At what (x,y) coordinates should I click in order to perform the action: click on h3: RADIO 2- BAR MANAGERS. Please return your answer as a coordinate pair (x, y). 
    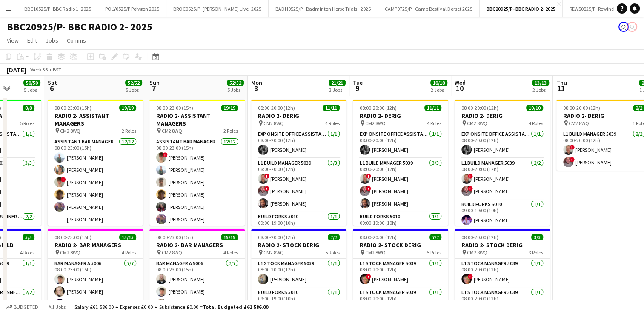
    Looking at the image, I should click on (197, 245).